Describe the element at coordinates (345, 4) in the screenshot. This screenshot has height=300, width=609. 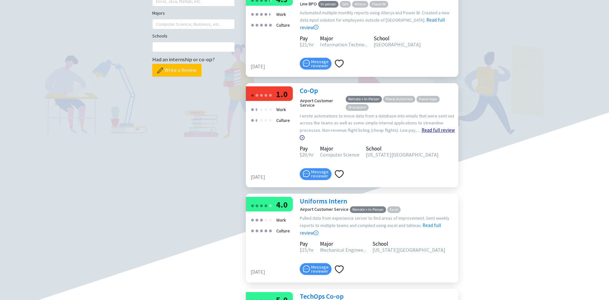
I see `span: SAS` at that location.